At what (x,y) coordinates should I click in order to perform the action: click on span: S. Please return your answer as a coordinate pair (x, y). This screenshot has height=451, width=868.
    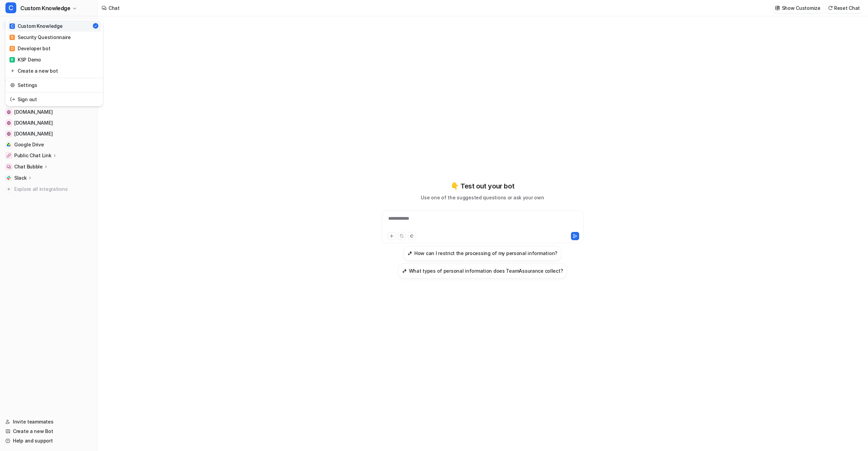
    Looking at the image, I should click on (12, 37).